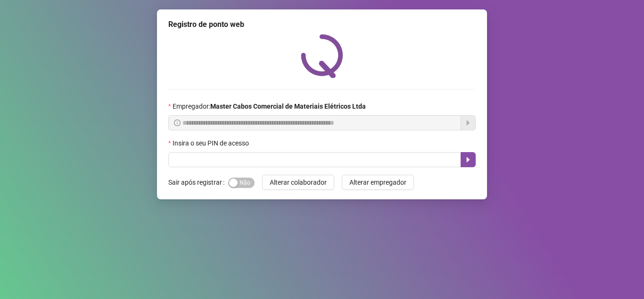  Describe the element at coordinates (298, 182) in the screenshot. I see `span: Alterar colaborador` at that location.